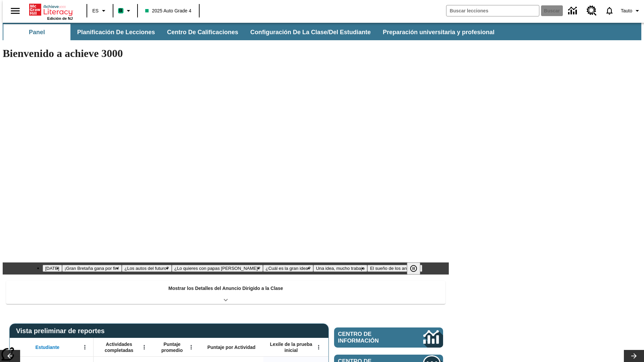 The height and width of the screenshot is (362, 644). What do you see at coordinates (340, 269) in the screenshot?
I see `button: Diapositiva 6 Una idea, mucho trabajo` at bounding box center [340, 269].